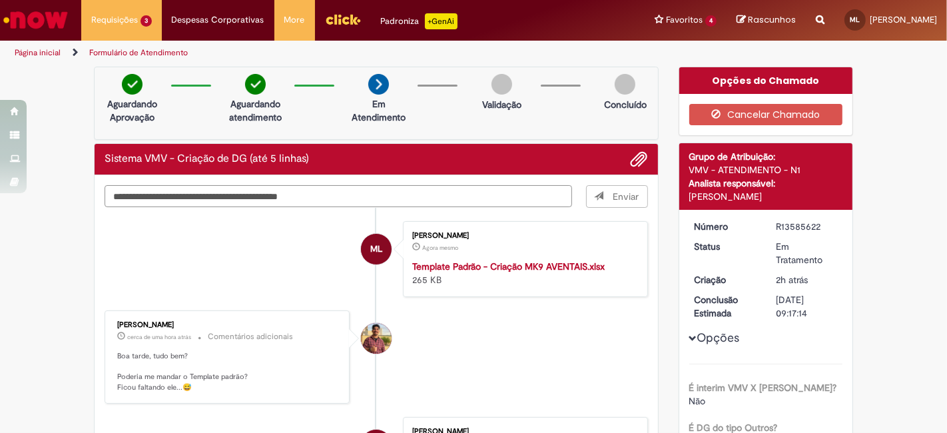  Describe the element at coordinates (725, 246) in the screenshot. I see `dt: Status` at that location.